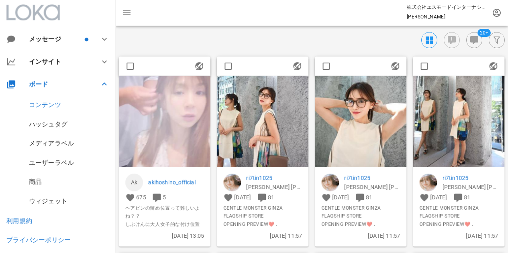  Describe the element at coordinates (141, 197) in the screenshot. I see `span: 675` at that location.